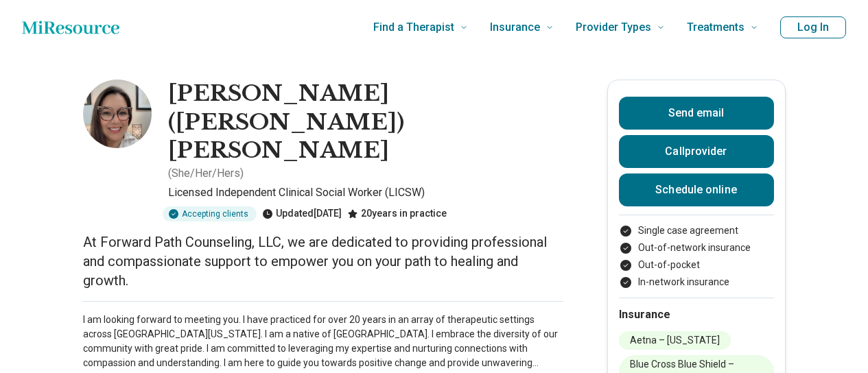 Image resolution: width=868 pixels, height=373 pixels. Describe the element at coordinates (414, 27) in the screenshot. I see `span: Find a Therapist` at that location.